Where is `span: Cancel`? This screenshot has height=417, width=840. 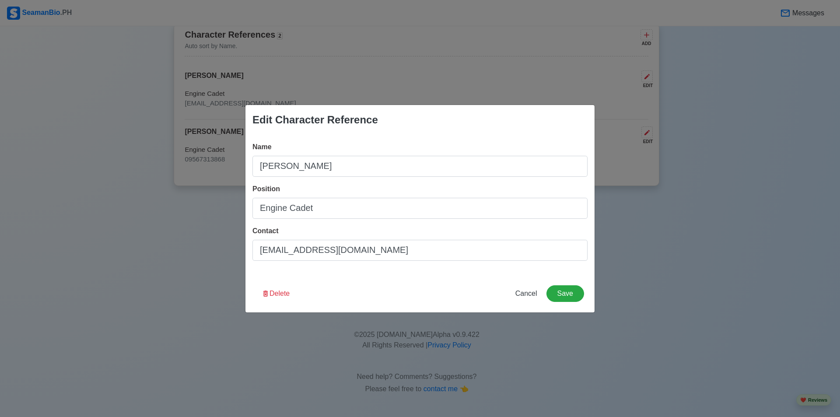
span: Cancel is located at coordinates (527, 293).